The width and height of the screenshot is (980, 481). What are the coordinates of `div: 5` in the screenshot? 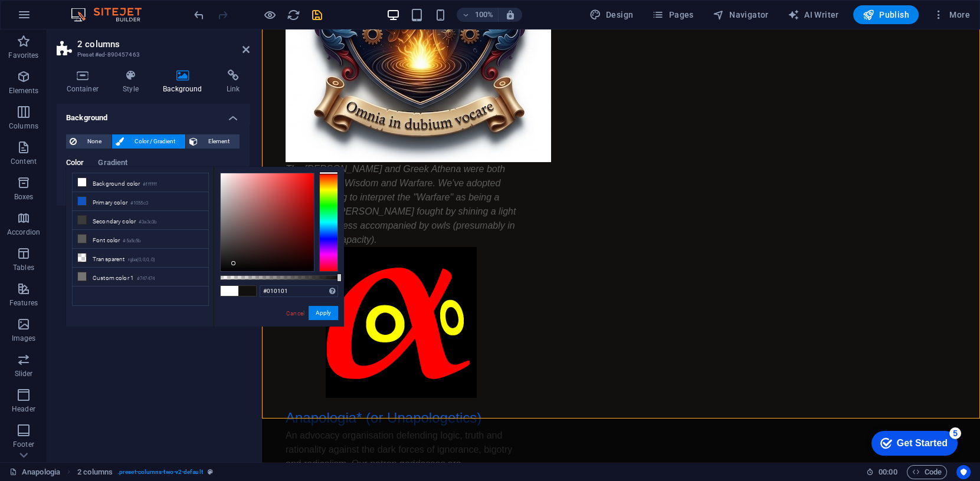 It's located at (93, 9).